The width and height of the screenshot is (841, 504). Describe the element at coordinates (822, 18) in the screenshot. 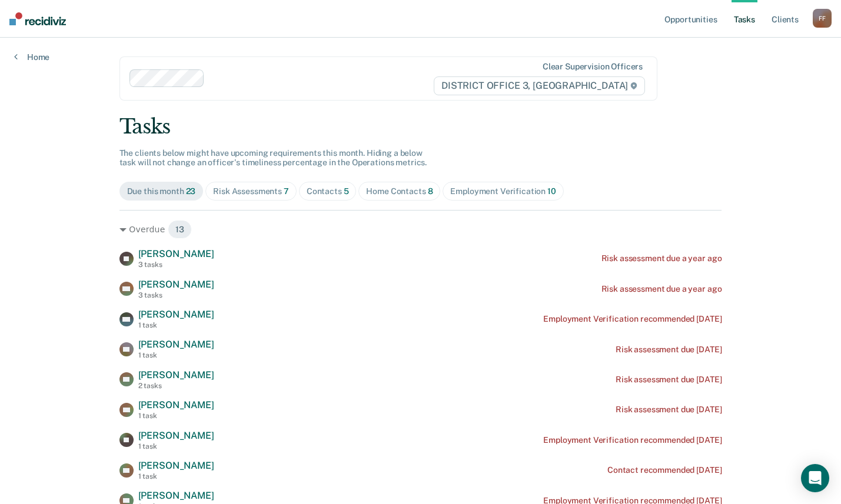

I see `div: F F` at that location.